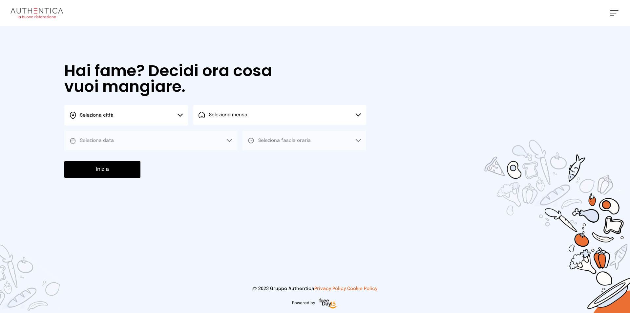  I want to click on img: logo-freeday.3e08031.png, so click(328, 304).